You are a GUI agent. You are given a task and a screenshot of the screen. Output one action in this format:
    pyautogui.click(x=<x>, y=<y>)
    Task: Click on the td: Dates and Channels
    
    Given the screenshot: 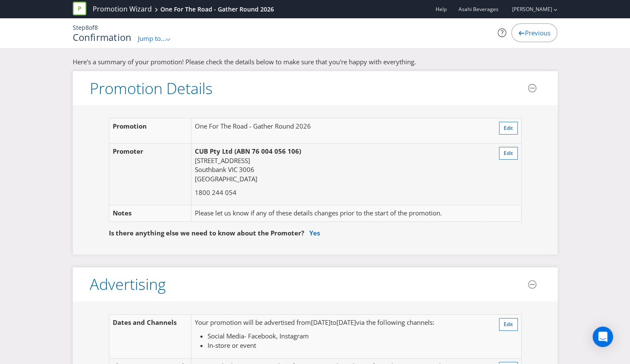 What is the action you would take?
    pyautogui.click(x=150, y=336)
    